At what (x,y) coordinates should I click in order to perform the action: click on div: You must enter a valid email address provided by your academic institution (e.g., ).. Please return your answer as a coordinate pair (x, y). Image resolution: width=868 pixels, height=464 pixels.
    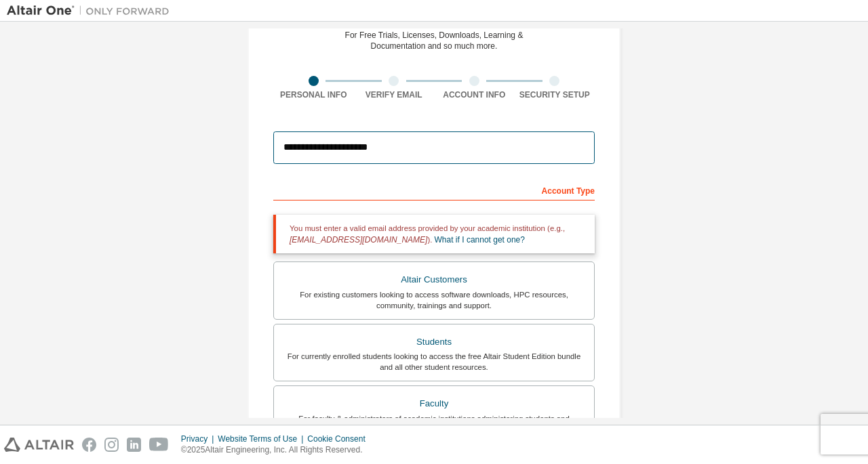
    Looking at the image, I should click on (434, 234).